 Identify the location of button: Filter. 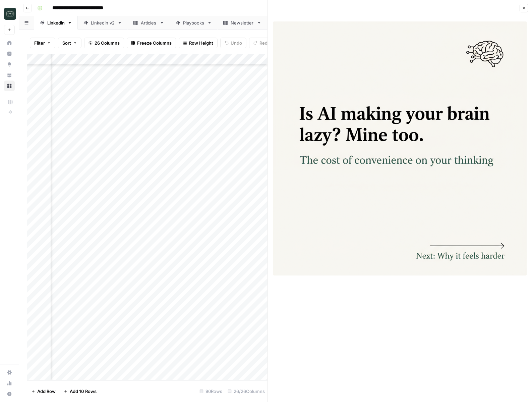
(43, 43).